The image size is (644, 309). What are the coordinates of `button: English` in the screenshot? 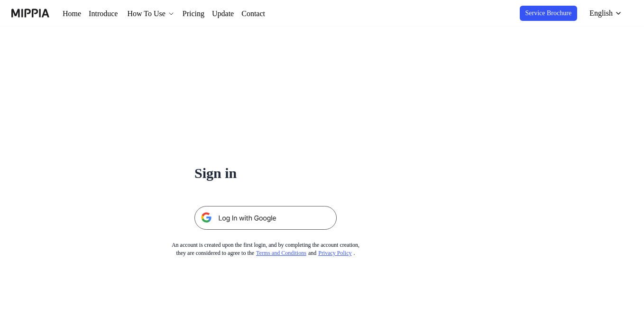 It's located at (604, 13).